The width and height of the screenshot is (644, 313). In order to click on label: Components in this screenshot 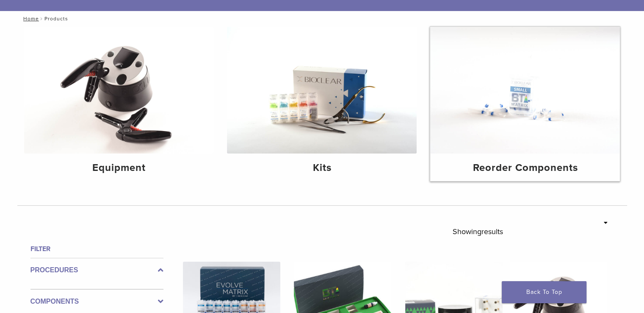, I will do `click(97, 301)`.